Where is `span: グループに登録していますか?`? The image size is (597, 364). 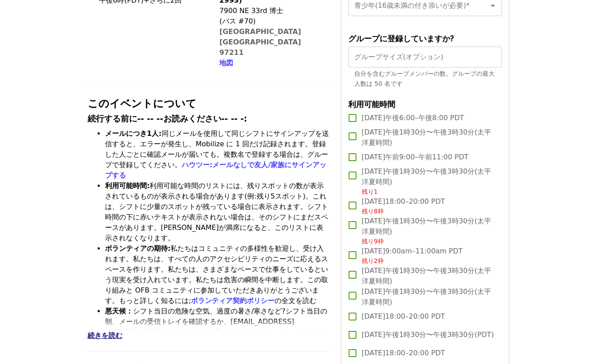 span: グループに登録していますか? is located at coordinates (401, 38).